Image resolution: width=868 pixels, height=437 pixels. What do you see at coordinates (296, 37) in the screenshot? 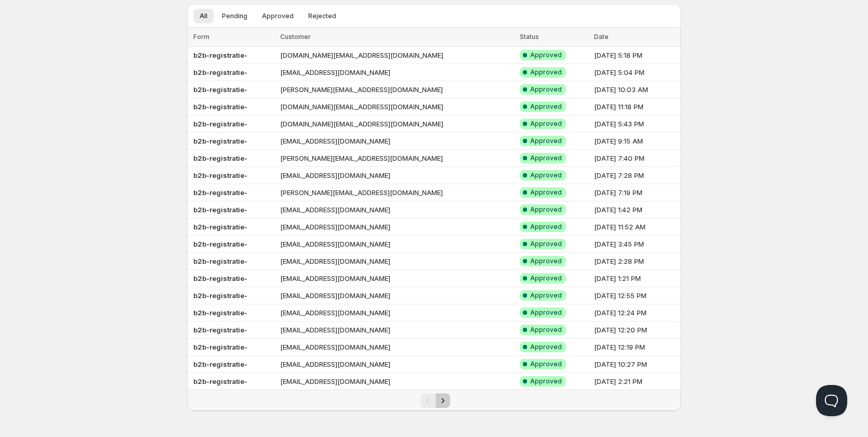
I see `span: Customer` at bounding box center [296, 37].